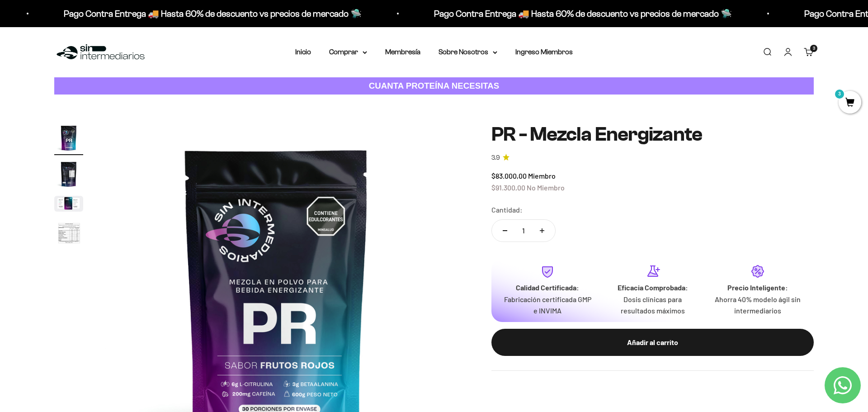 This screenshot has height=412, width=868. I want to click on a: Inicio, so click(303, 52).